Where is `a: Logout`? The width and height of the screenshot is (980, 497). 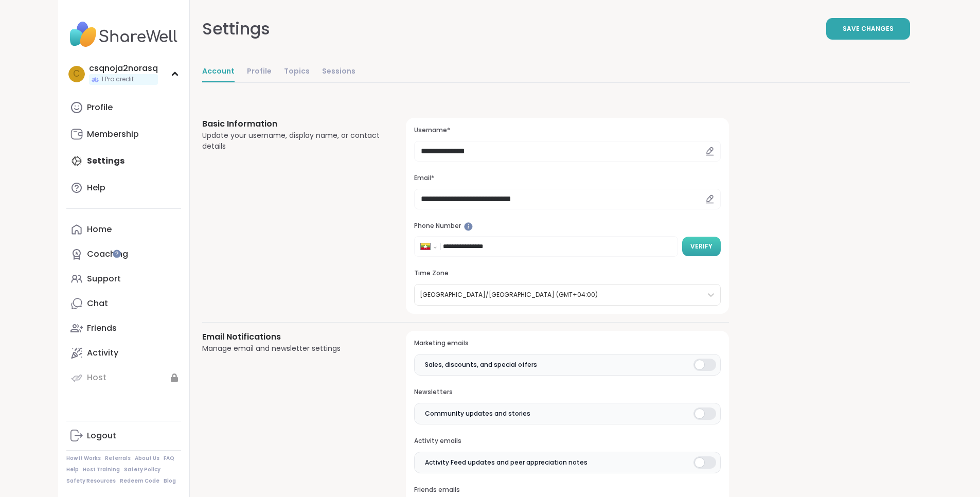
a: Logout is located at coordinates (123, 436).